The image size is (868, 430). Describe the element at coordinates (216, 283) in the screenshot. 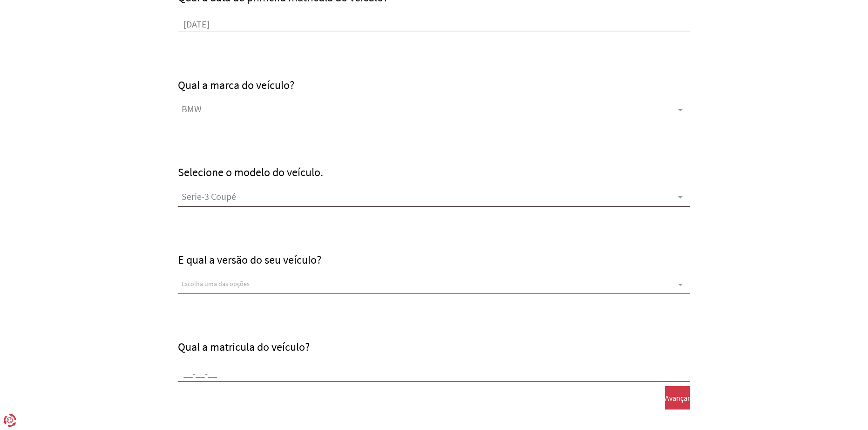

I see `span: Escolha uma das opções` at that location.